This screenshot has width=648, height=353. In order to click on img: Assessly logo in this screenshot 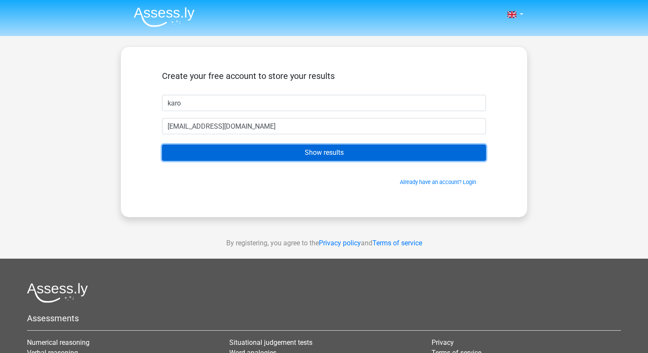, I will do `click(57, 292)`.